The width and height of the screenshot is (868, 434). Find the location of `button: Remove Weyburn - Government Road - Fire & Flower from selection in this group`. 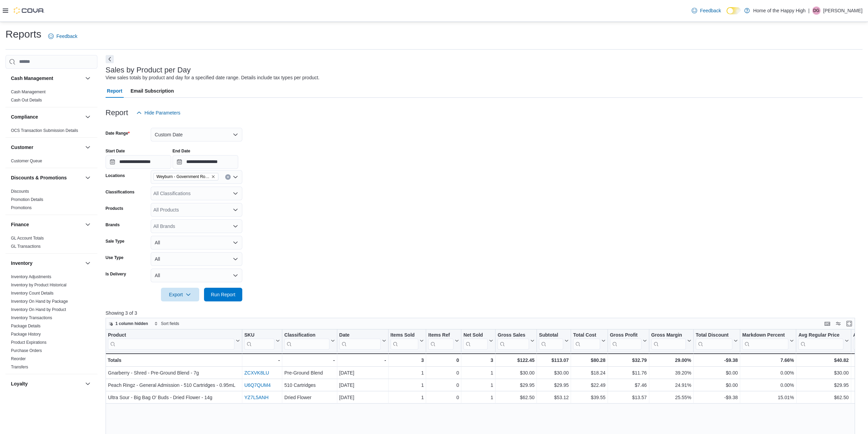

button: Remove Weyburn - Government Road - Fire & Flower from selection in this group is located at coordinates (213, 177).